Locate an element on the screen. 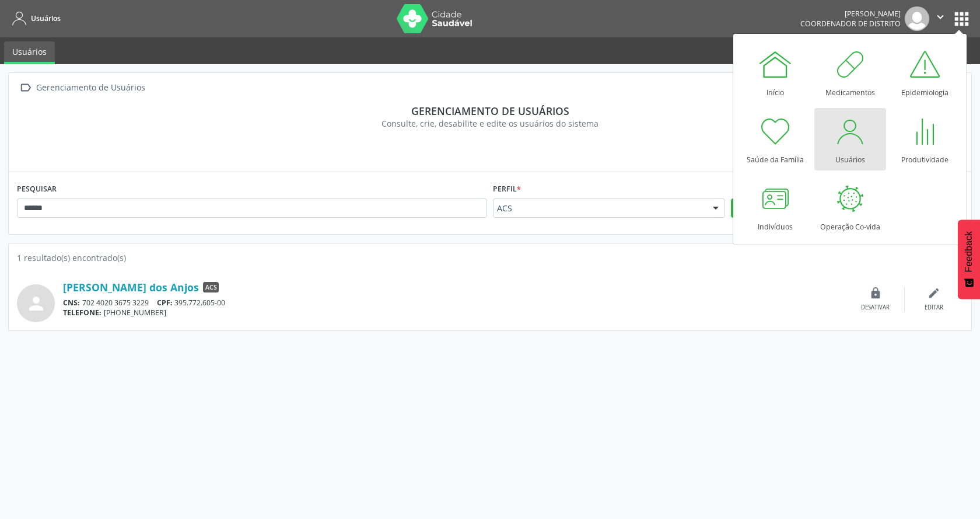  a: Epidemiologia is located at coordinates (924, 72).